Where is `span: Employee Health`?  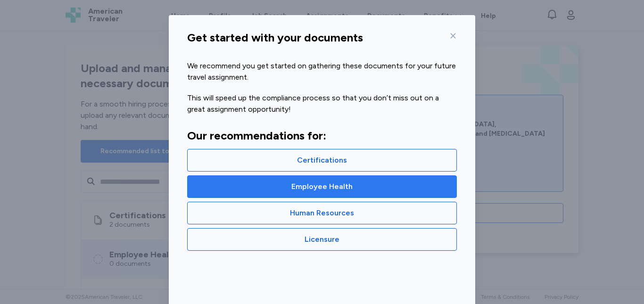 span: Employee Health is located at coordinates (322, 187).